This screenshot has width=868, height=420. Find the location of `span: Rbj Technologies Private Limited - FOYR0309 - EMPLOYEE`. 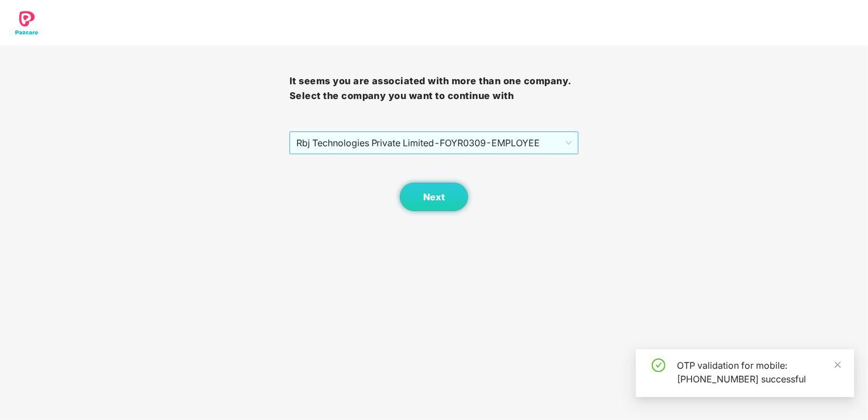

span: Rbj Technologies Private Limited - FOYR0309 - EMPLOYEE is located at coordinates (434, 143).